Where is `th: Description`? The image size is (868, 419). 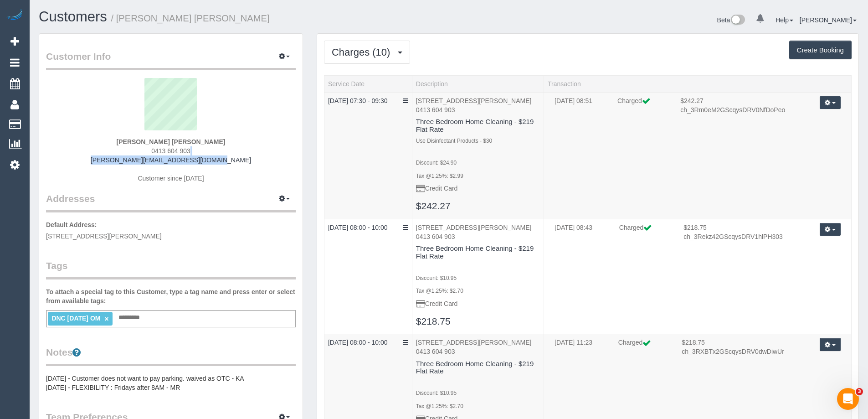
th: Description is located at coordinates (477, 84).